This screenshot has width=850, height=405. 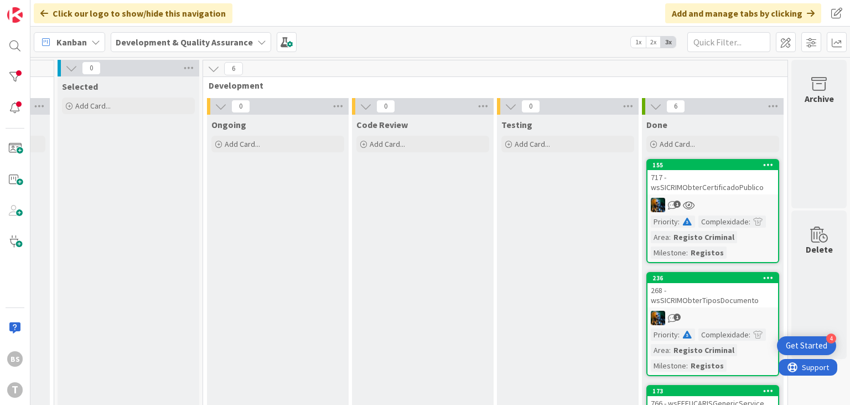 What do you see at coordinates (229, 125) in the screenshot?
I see `span: Ongoing` at bounding box center [229, 125].